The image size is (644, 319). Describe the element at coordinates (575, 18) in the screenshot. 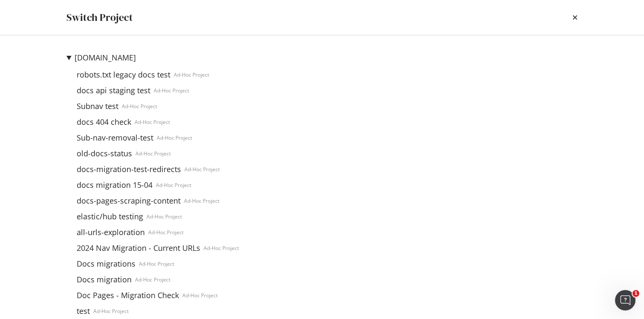

I see `div: times` at that location.